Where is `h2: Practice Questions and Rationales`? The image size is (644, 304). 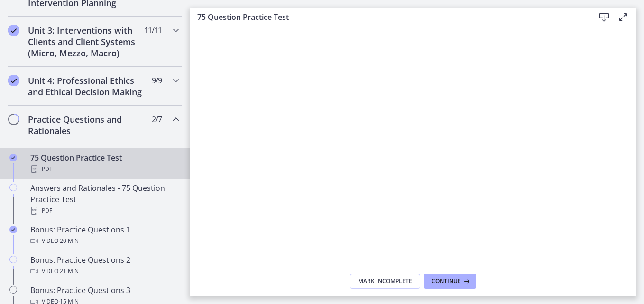
h2: Practice Questions and Rationales is located at coordinates (86, 125).